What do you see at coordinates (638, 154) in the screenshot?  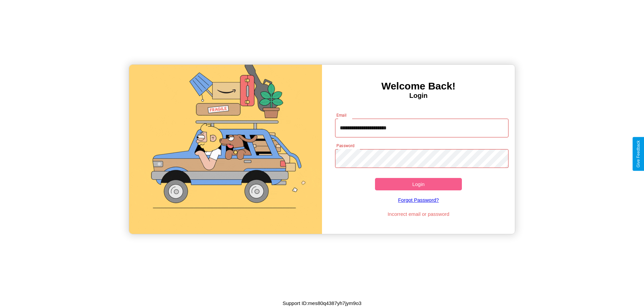 I see `div: Give Feedback` at bounding box center [638, 154].